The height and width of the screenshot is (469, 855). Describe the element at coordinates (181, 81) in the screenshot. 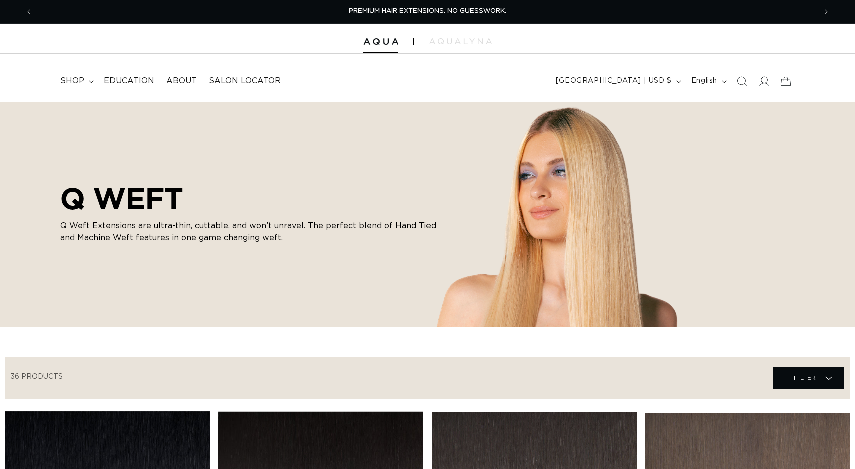

I see `span: About` at that location.